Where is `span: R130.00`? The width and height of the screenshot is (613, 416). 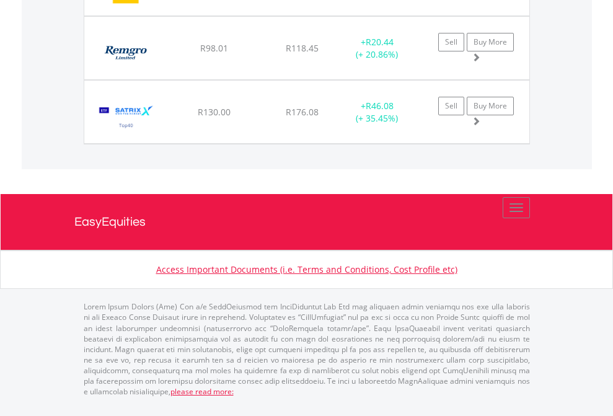
span: R130.00 is located at coordinates (214, 112).